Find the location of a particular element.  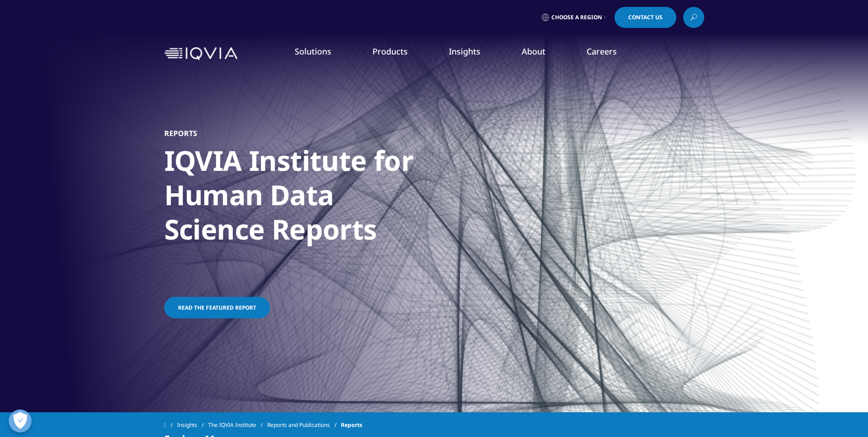

button: Open Preferences is located at coordinates (20, 420).